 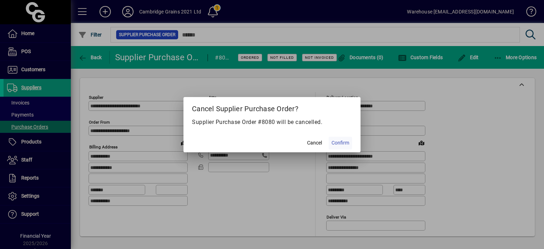 I want to click on h2: Cancel Supplier Purchase Order?, so click(x=272, y=107).